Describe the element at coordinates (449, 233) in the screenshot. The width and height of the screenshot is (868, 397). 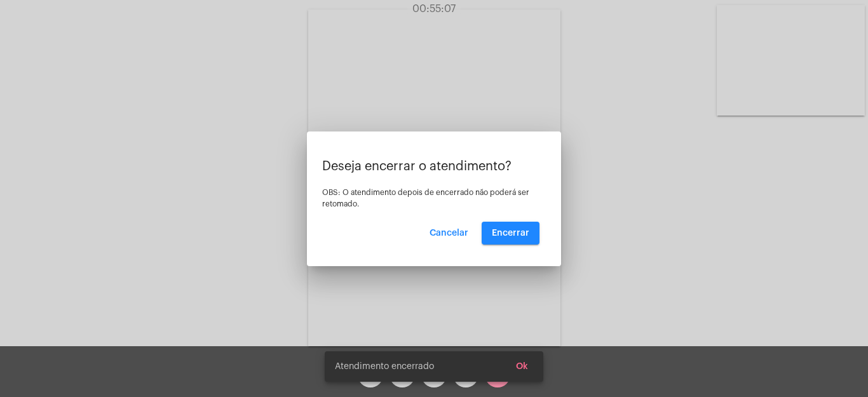
I see `button: Cancelar` at that location.